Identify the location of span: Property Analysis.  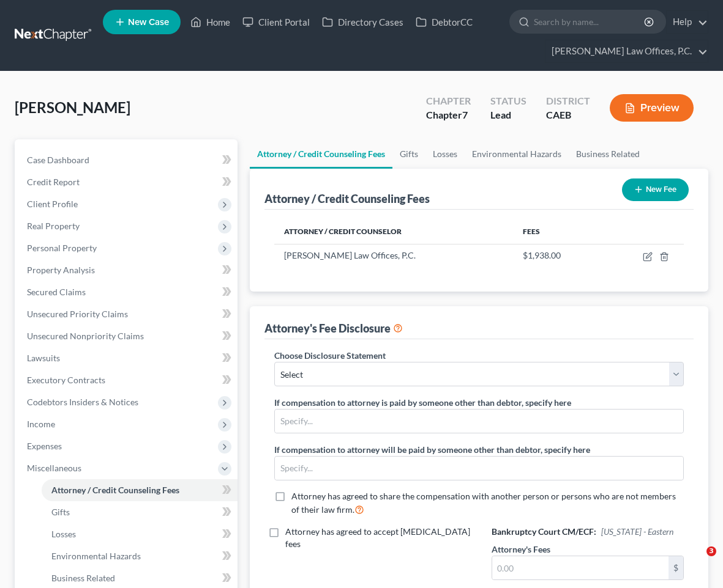
(60, 270).